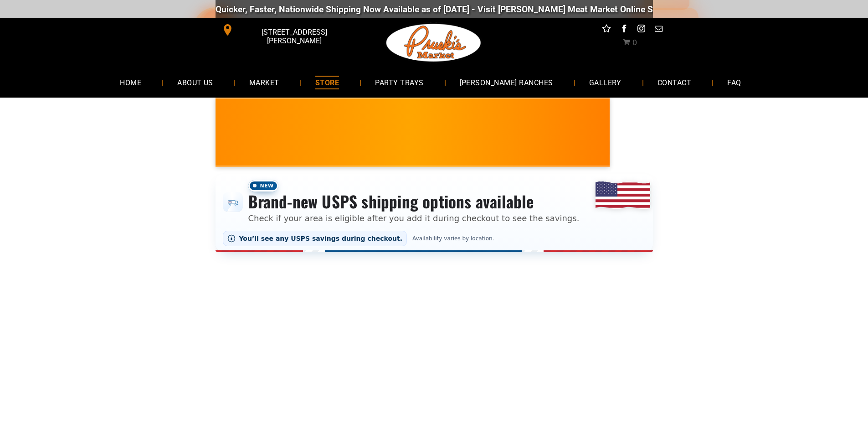 The width and height of the screenshot is (868, 435). Describe the element at coordinates (321, 238) in the screenshot. I see `span: You’ll see any USPS savings during checkout.` at that location.